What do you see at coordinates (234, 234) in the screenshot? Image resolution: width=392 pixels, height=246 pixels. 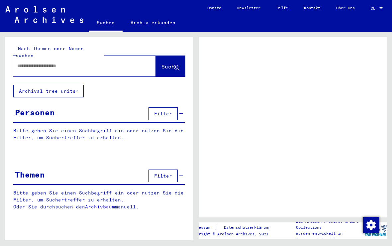 I see `p: Copyright © Arolsen Archives, 2021` at bounding box center [234, 234].